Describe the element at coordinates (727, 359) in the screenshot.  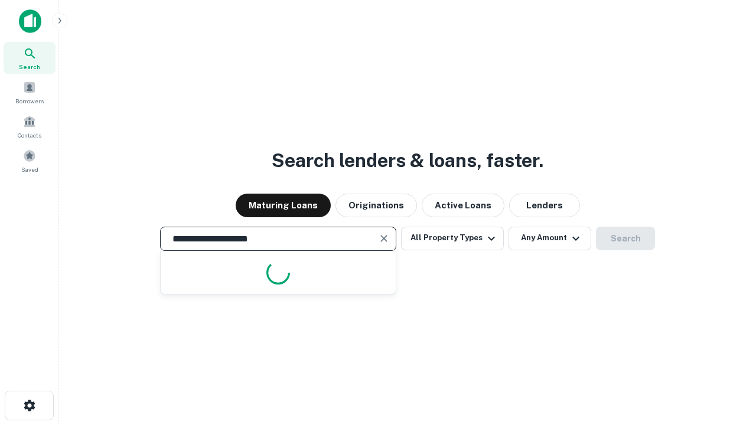
I see `div: Chat Widget` at that location.